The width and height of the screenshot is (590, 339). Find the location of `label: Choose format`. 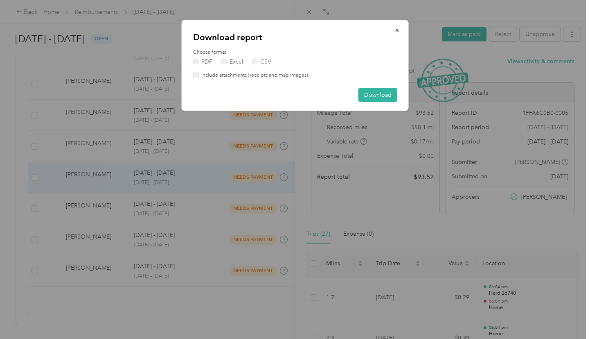

label: Choose format is located at coordinates (295, 52).